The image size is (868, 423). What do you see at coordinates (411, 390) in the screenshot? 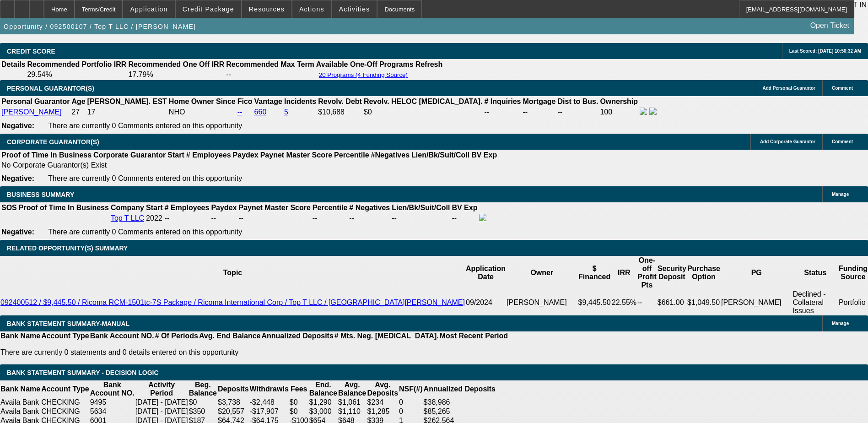
I see `th: NSF(#)` at bounding box center [411, 390].